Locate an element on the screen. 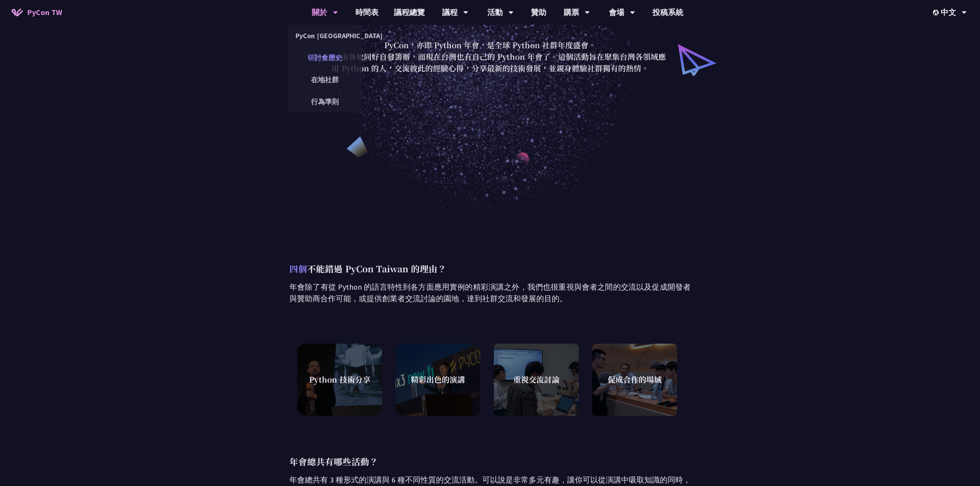 This screenshot has height=486, width=980. p: PyCon，亦即 Python 年會，是全球 Python 社群年度盛會。 is located at coordinates (490, 45).